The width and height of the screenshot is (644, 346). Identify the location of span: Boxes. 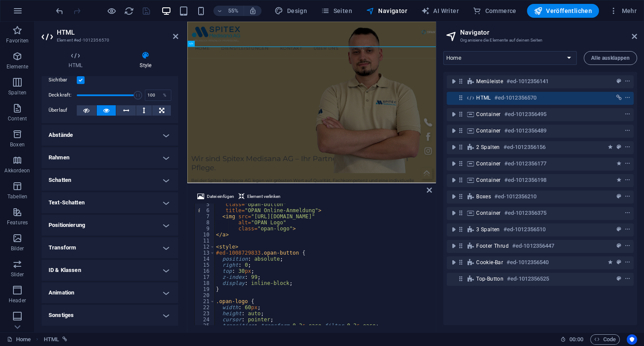
(484, 197).